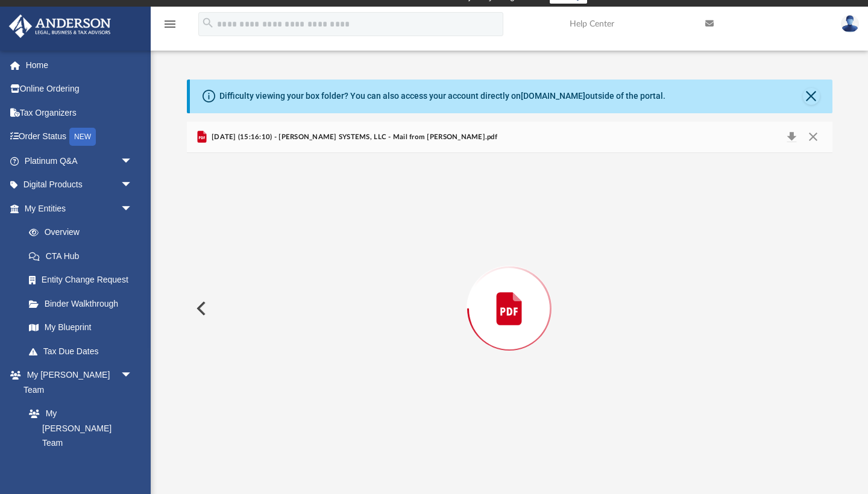 Image resolution: width=868 pixels, height=494 pixels. I want to click on a: menu, so click(170, 27).